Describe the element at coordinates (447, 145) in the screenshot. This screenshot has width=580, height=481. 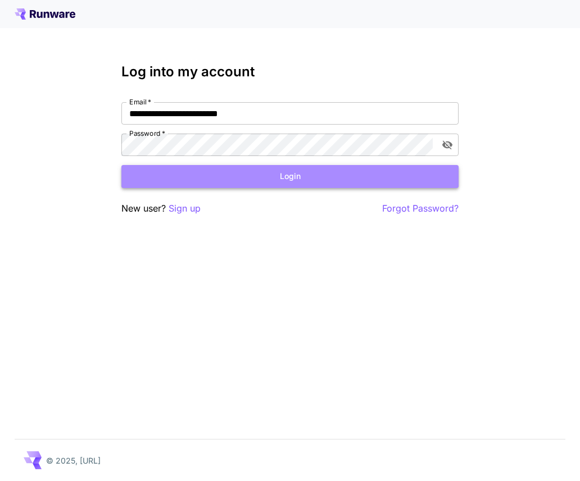
I see `button: toggle password visibility` at that location.